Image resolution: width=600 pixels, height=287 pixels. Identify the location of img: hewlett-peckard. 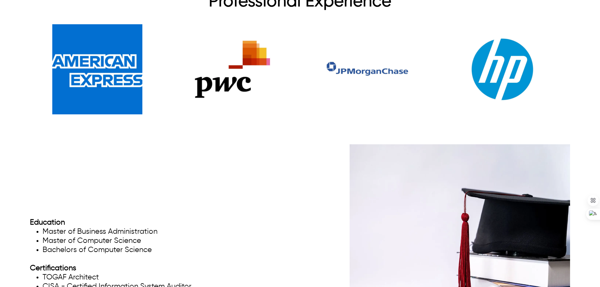
(503, 69).